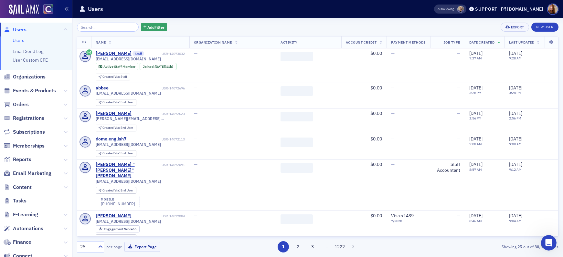 The image size is (563, 257). I want to click on a: Automations, so click(23, 229).